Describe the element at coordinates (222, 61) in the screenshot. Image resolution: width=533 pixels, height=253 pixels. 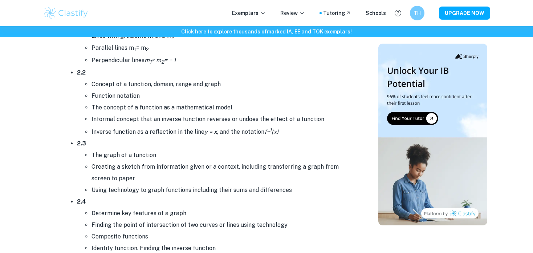
I see `li: Perpendicular lines` at that location.